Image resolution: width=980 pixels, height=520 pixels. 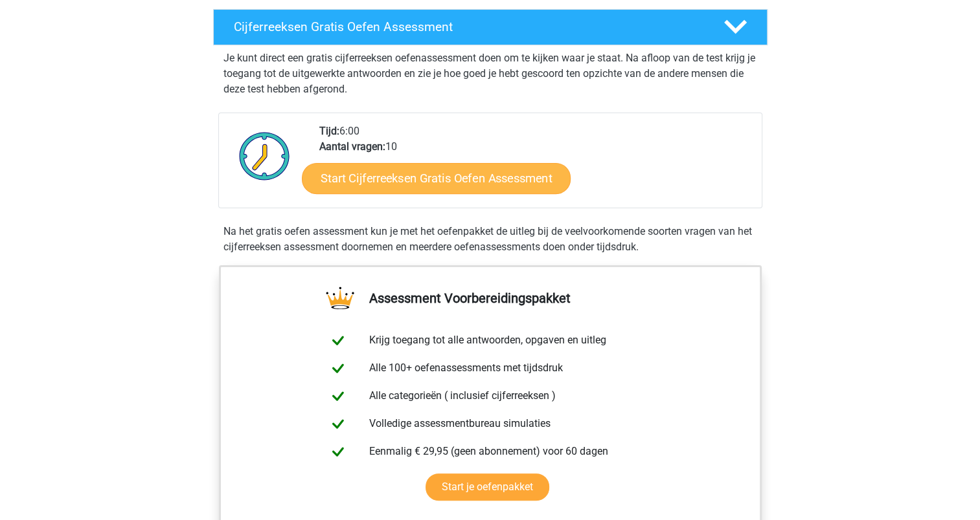 I want to click on a: Cijferreeksen Gratis Oefen Assessment, so click(x=490, y=27).